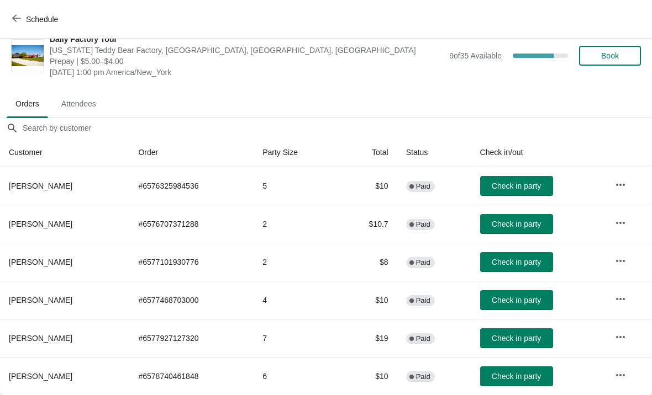 The width and height of the screenshot is (652, 395). Describe the element at coordinates (295, 300) in the screenshot. I see `td: 4` at that location.